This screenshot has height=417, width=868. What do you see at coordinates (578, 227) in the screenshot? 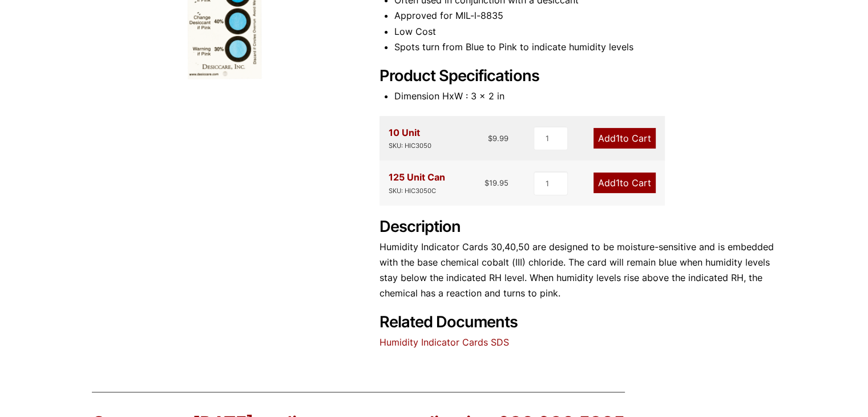
I see `h2: Description` at bounding box center [578, 227].